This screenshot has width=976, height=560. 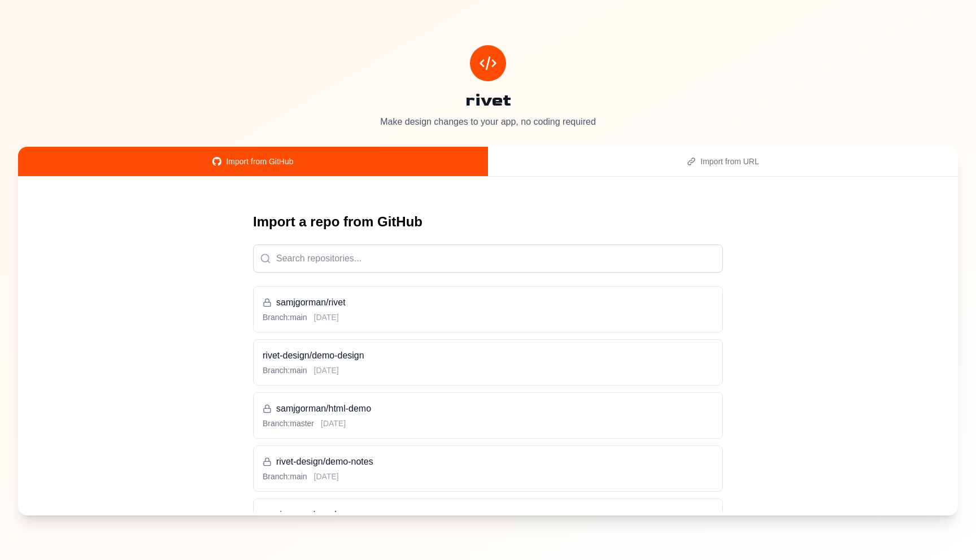 I want to click on h1: rivet, so click(x=488, y=100).